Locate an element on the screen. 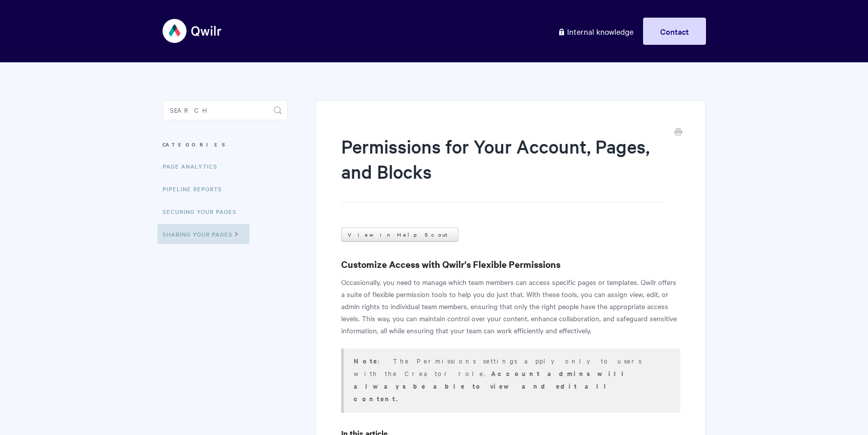  a: Internal knowledge is located at coordinates (595, 31).